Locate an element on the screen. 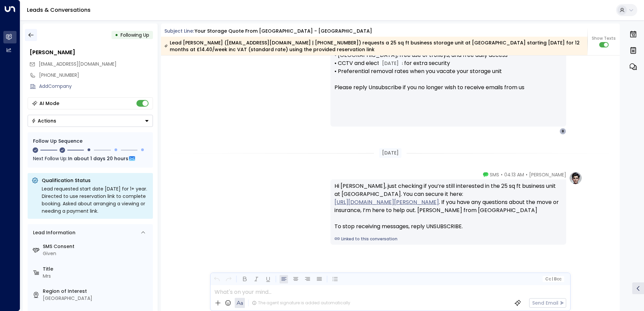 This screenshot has height=311, width=644. div: AddCompany is located at coordinates (96, 86).